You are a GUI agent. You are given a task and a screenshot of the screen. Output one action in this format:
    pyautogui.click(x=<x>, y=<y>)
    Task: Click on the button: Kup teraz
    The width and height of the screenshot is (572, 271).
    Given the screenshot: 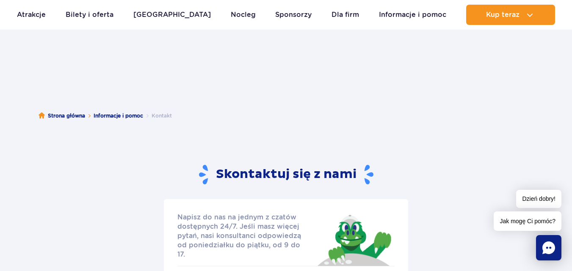 What is the action you would take?
    pyautogui.click(x=511, y=15)
    